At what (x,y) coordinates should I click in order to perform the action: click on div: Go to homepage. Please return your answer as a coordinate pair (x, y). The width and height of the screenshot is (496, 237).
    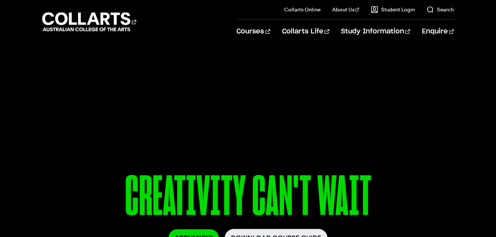
    Looking at the image, I should click on (89, 22).